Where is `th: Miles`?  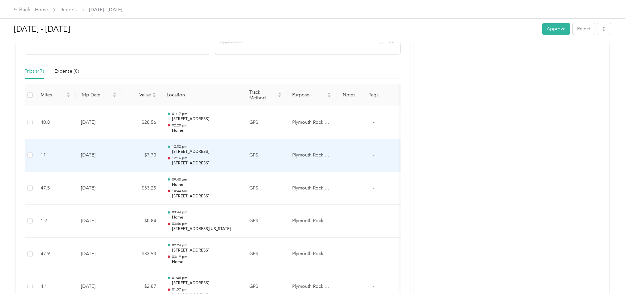
th: Miles is located at coordinates (55, 95).